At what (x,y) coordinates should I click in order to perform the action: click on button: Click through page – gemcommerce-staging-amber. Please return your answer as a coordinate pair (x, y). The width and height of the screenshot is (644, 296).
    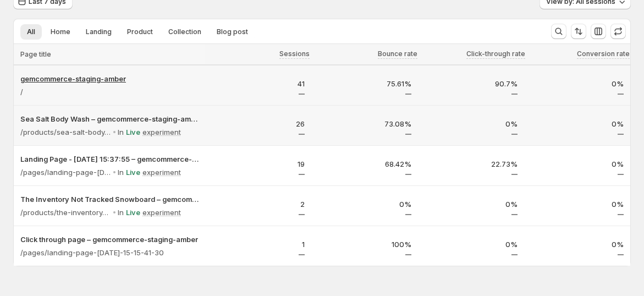
    Looking at the image, I should click on (110, 240).